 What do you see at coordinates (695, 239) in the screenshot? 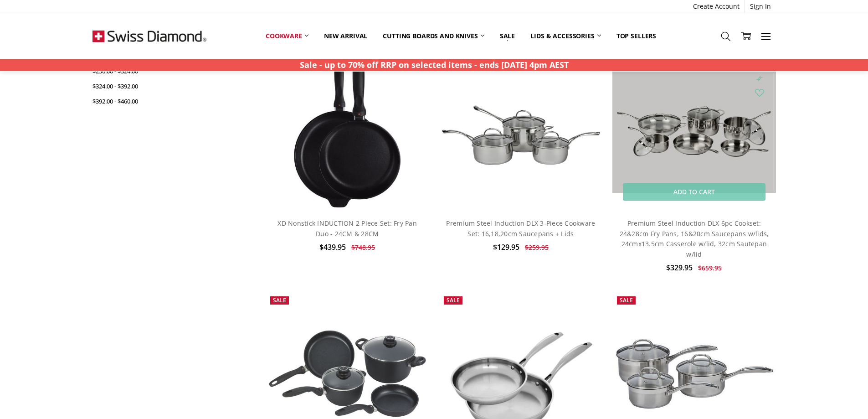
I see `a: Premium Steel Induction DLX 6pc Cookset: 24&28cm Fry Pans, 16&20cm Saucepans w/lids, 24cmx13.5cm ...` at bounding box center [695, 239].